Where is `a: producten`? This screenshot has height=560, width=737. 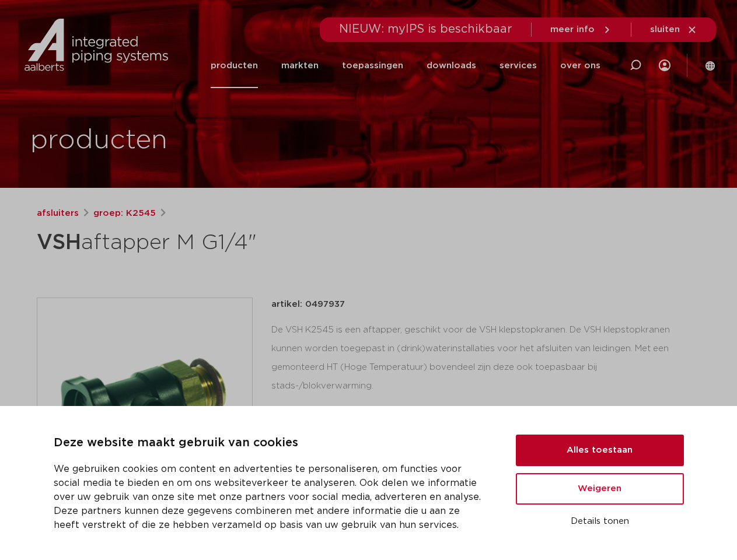 a: producten is located at coordinates (234, 65).